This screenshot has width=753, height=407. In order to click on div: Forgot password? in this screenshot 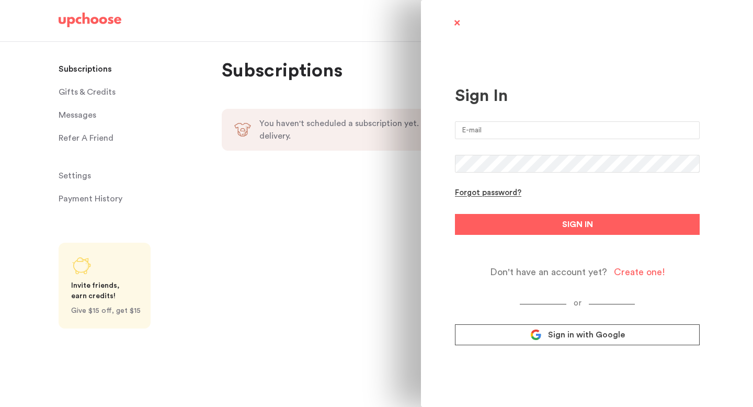, I will do `click(488, 193)`.